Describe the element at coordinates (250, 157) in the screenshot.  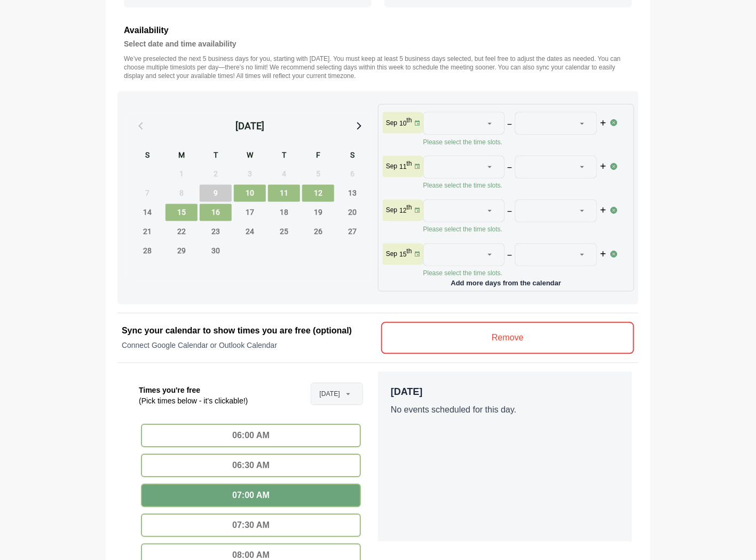
I see `div: W` at that location.